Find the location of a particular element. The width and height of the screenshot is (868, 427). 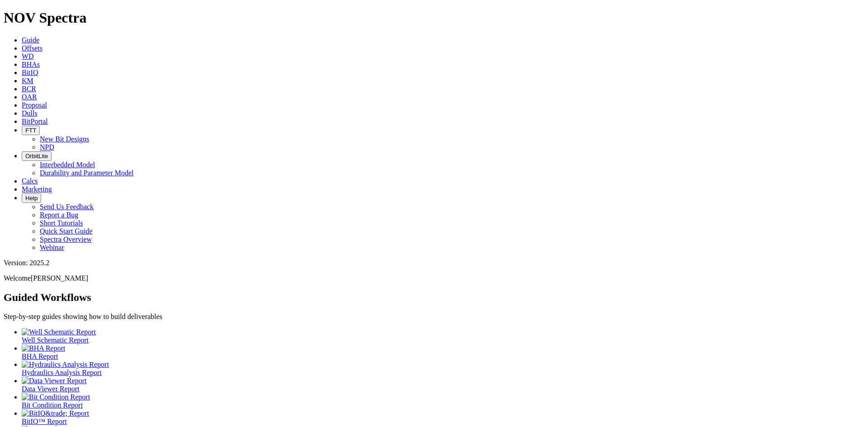

a: Short Tutorials is located at coordinates (61, 223).